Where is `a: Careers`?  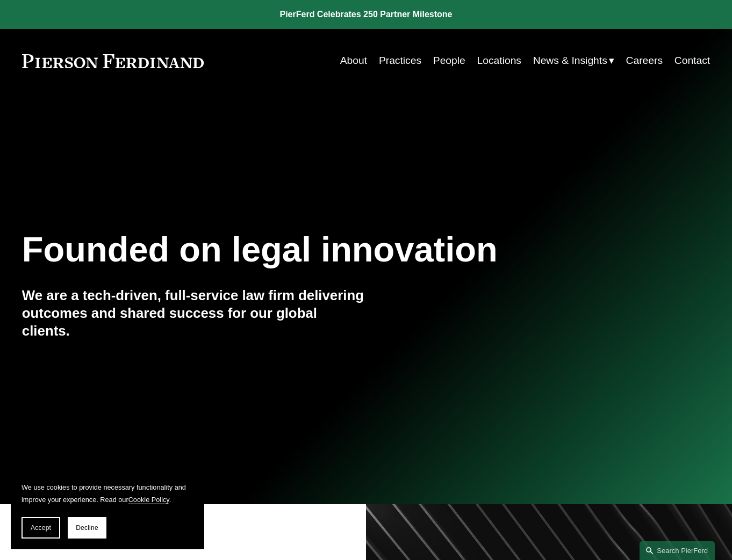
a: Careers is located at coordinates (644, 61).